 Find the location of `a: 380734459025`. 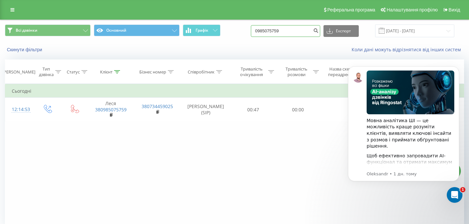

a: 380734459025 is located at coordinates (157, 106).